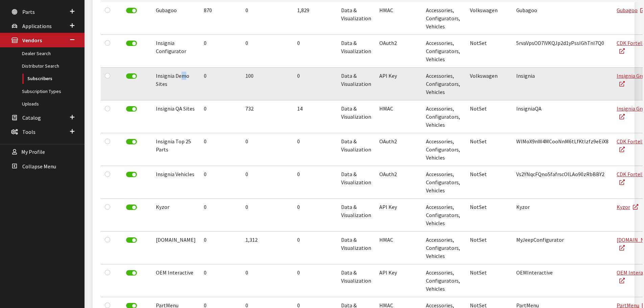 This screenshot has width=644, height=308. Describe the element at coordinates (37, 26) in the screenshot. I see `span: Applications` at that location.